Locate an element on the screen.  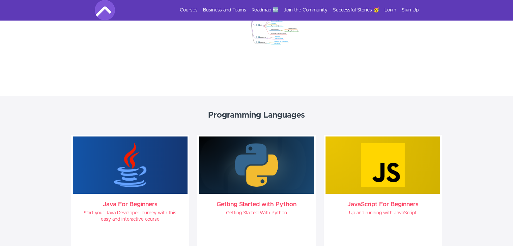
a: Kubernetes is located at coordinates (279, 38).